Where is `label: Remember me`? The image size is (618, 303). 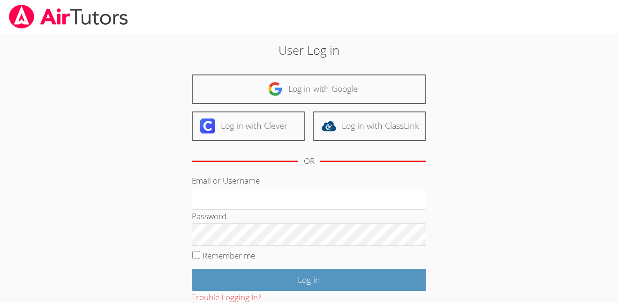 label: Remember me is located at coordinates (229, 255).